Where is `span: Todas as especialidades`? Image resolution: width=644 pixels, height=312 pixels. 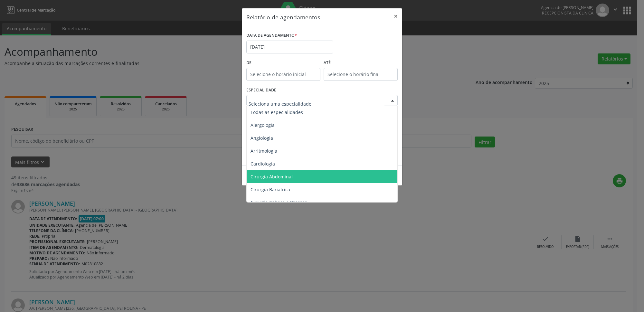 span: Todas as especialidades is located at coordinates (277, 112).